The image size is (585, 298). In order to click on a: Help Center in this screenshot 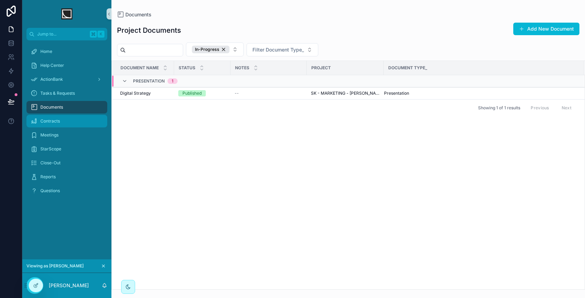, I will do `click(67, 65)`.